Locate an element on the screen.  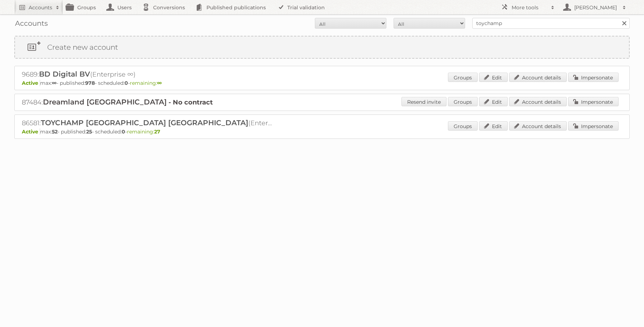
strong: - No contract is located at coordinates (191, 102).